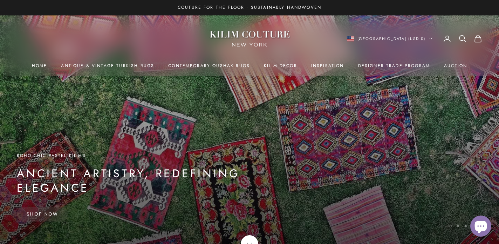 The width and height of the screenshot is (499, 244). What do you see at coordinates (154, 155) in the screenshot?
I see `p: Boho-Chic Pastel Kilims` at bounding box center [154, 155].